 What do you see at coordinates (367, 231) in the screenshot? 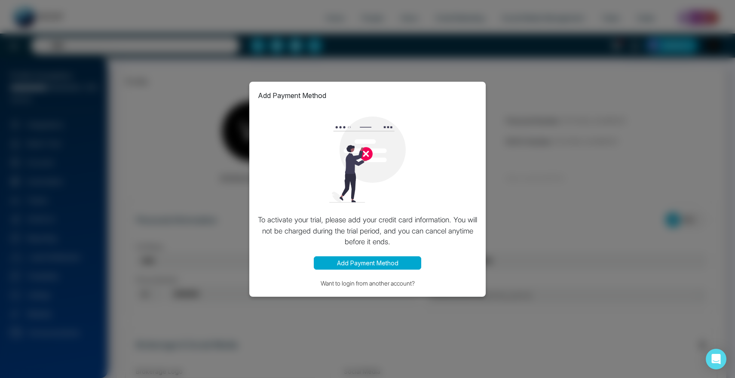
I see `p: To activate your trial, please add your credit card information. You will not be charged during t...` at bounding box center [367, 231].